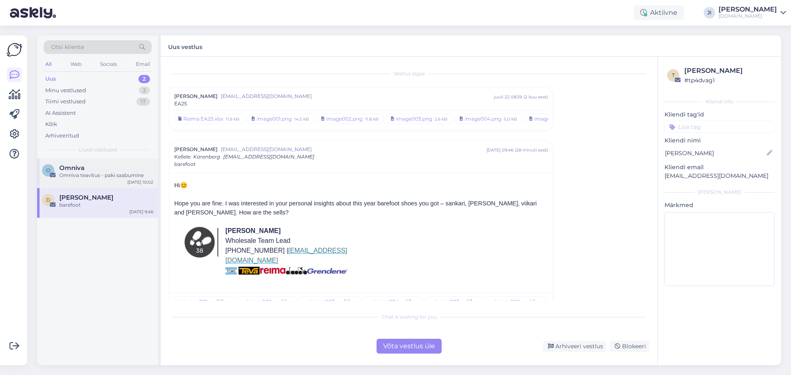 The width and height of the screenshot is (791, 375). What do you see at coordinates (51, 79) in the screenshot?
I see `div: Uus` at bounding box center [51, 79].